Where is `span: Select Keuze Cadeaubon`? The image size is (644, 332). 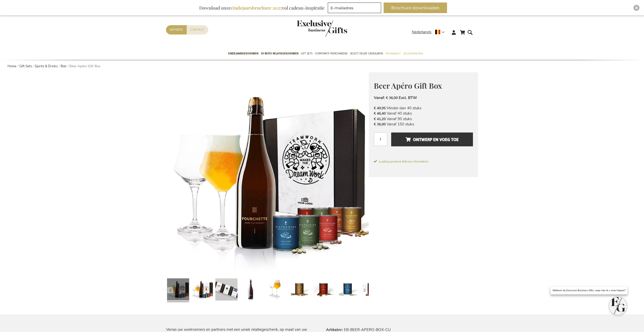
span: Select Keuze Cadeaubon is located at coordinates (367, 54).